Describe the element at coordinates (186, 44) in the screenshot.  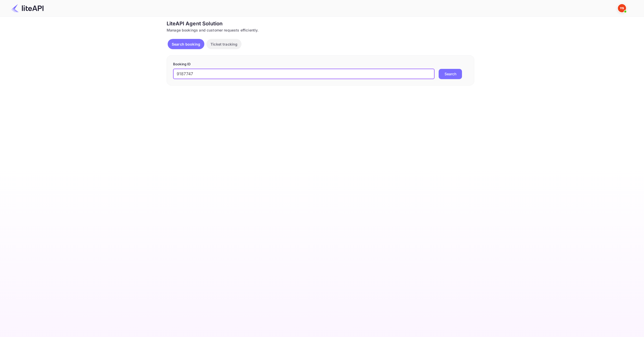
I see `p: Search booking` at that location.